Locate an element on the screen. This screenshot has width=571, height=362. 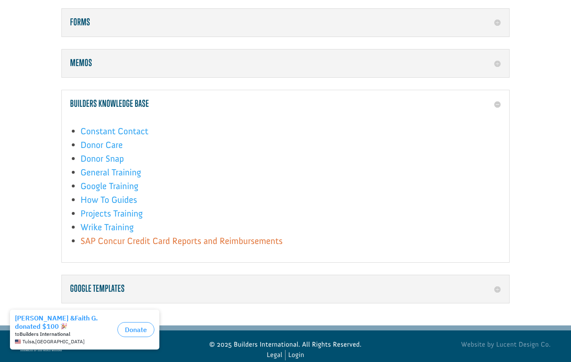
a: Projects Training is located at coordinates (112, 215).